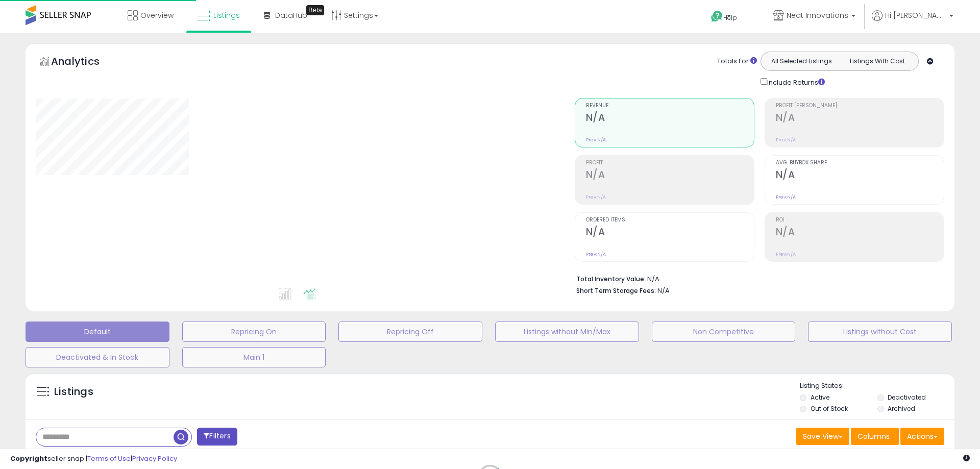 The image size is (980, 469). Describe the element at coordinates (880, 332) in the screenshot. I see `button: Listings without Cost` at that location.